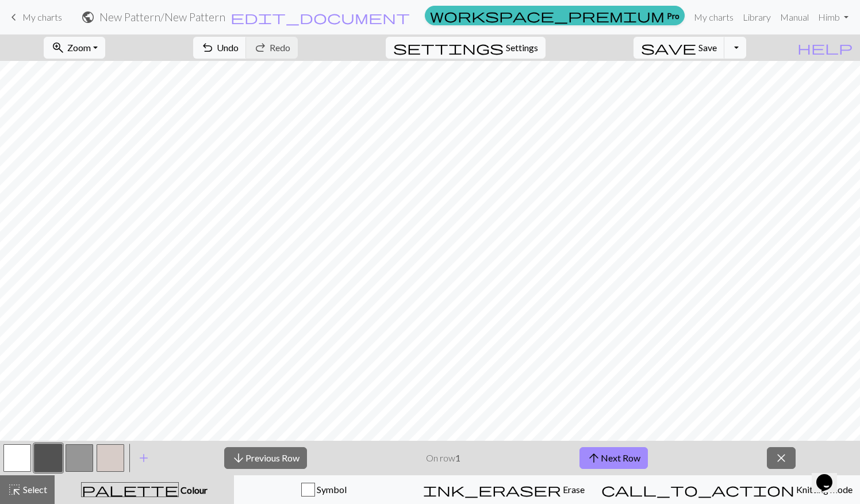 The image size is (860, 504). I want to click on strong: 1, so click(458, 457).